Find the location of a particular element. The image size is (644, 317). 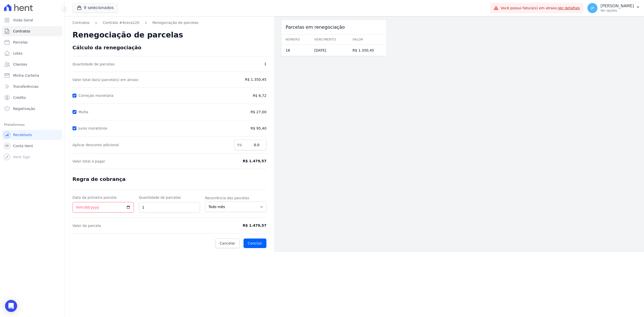

span: Crédito is located at coordinates (19, 98).